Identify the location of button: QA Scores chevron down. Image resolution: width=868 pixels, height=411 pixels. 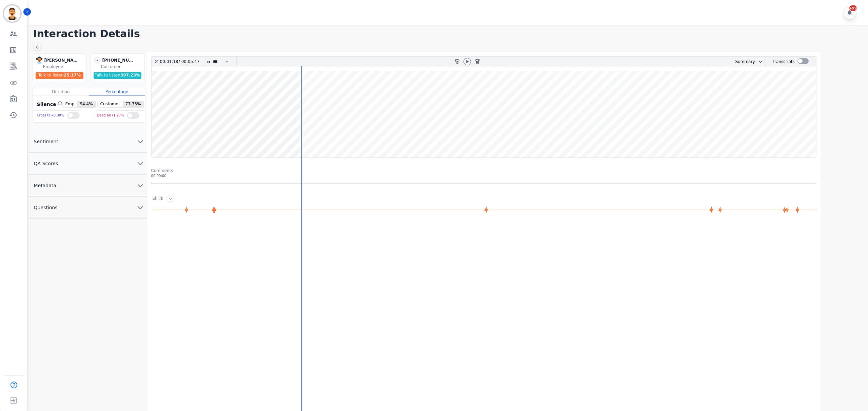
(88, 164).